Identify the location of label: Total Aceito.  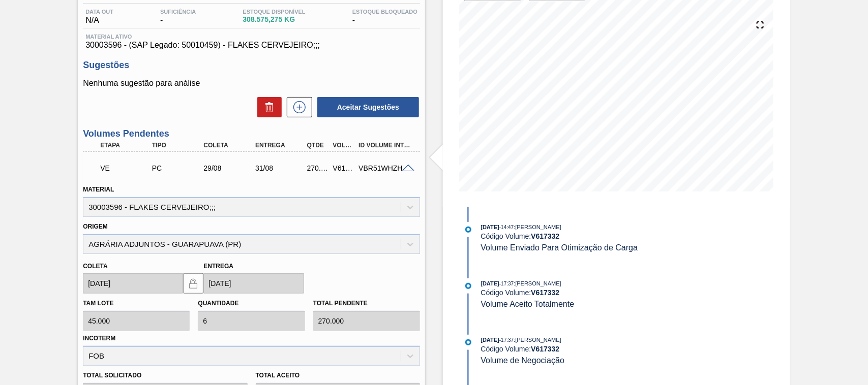
(338, 376).